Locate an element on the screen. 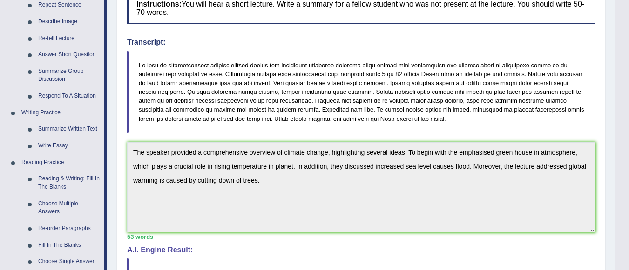 This screenshot has height=270, width=629. a: Reading & Writing: Fill In The Blanks is located at coordinates (69, 183).